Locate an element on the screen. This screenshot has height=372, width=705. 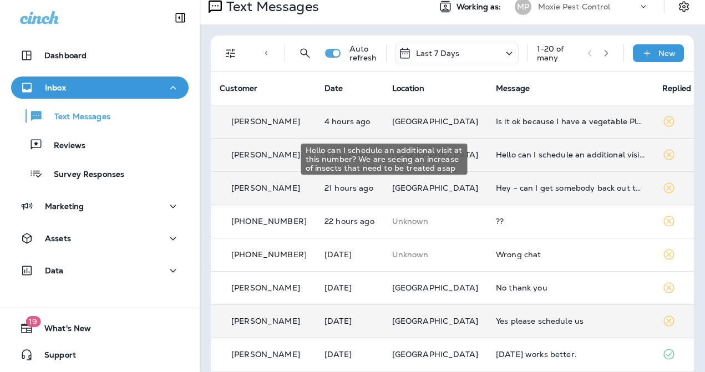
span: Customer is located at coordinates (238, 88).